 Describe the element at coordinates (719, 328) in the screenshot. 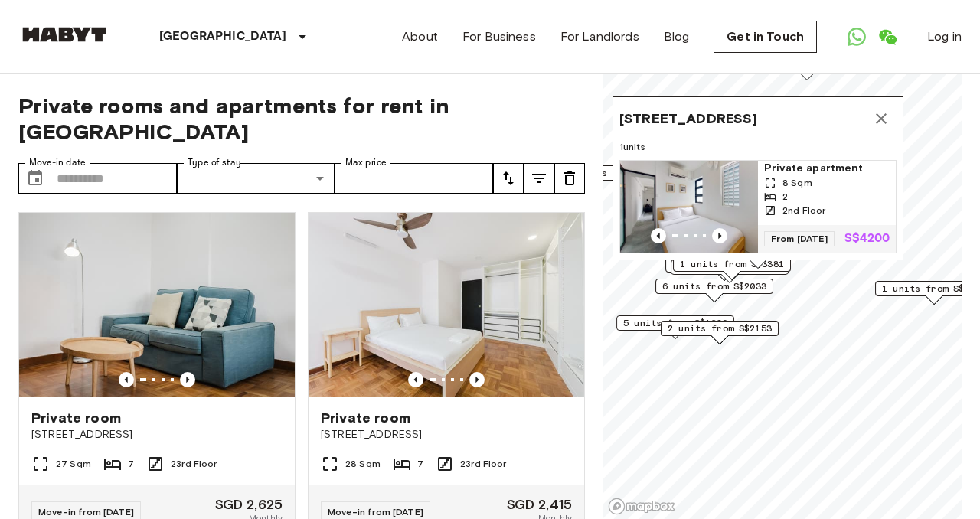

I see `span: 2 units from S$2153` at that location.